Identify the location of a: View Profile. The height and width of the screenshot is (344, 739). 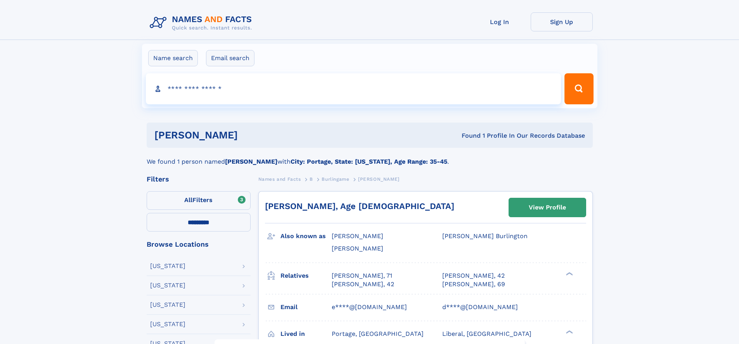
(547, 208).